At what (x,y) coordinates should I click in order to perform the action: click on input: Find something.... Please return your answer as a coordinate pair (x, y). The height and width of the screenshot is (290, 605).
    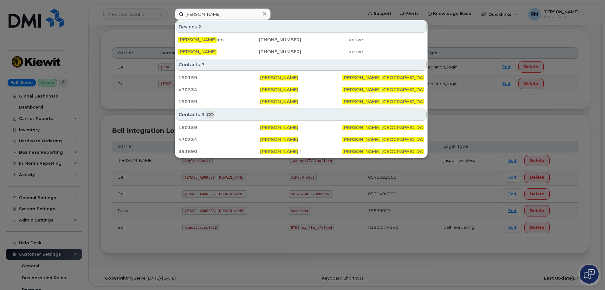
    Looking at the image, I should click on (222, 14).